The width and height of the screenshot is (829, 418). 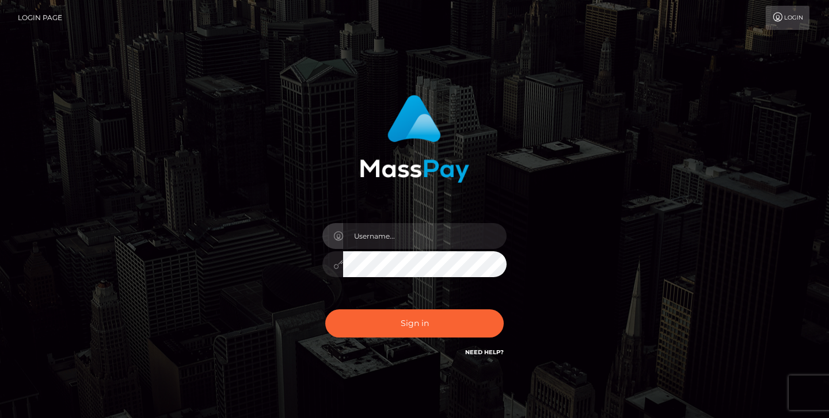 What do you see at coordinates (425, 236) in the screenshot?
I see `input: Username...` at bounding box center [425, 236].